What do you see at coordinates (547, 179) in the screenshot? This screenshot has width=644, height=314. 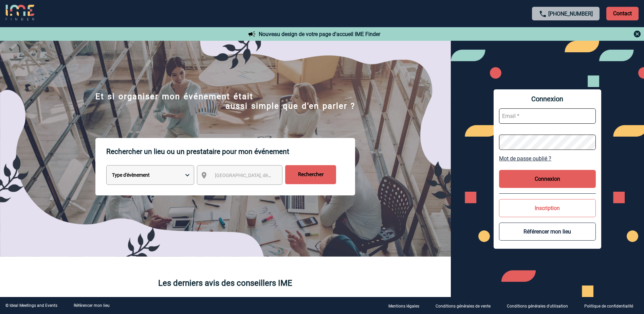 I see `button: Connexion` at bounding box center [547, 179].